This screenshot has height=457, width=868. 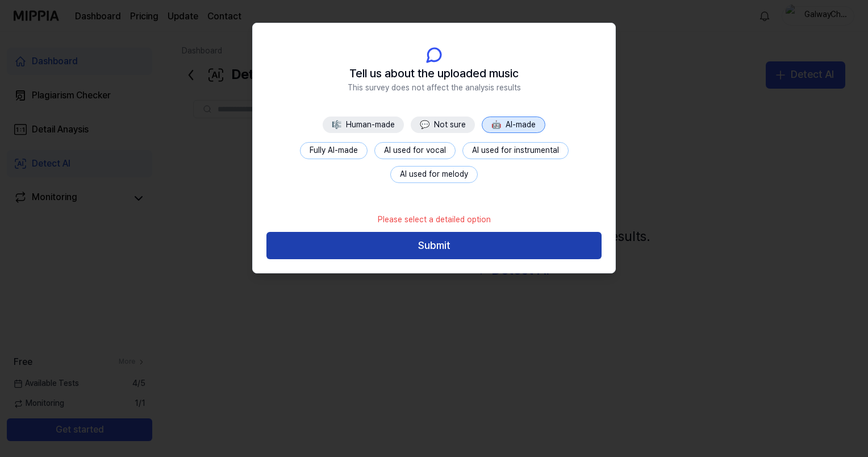 I want to click on button: AI used for instrumental, so click(x=516, y=150).